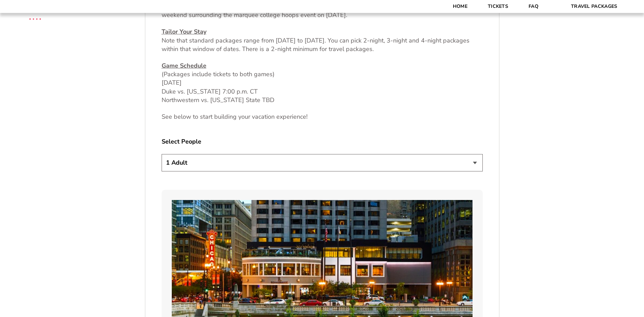 The image size is (644, 317). What do you see at coordinates (35, 18) in the screenshot?
I see `img: CBS Sports Thanksgiving Classic` at bounding box center [35, 18].